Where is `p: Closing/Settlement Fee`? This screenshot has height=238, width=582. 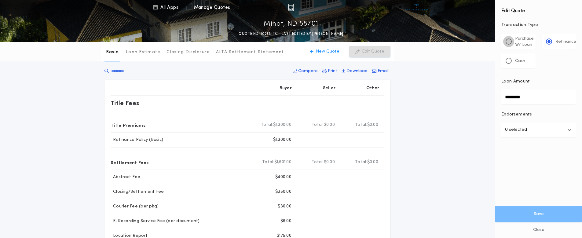 p: Closing/Settlement Fee is located at coordinates (137, 192).